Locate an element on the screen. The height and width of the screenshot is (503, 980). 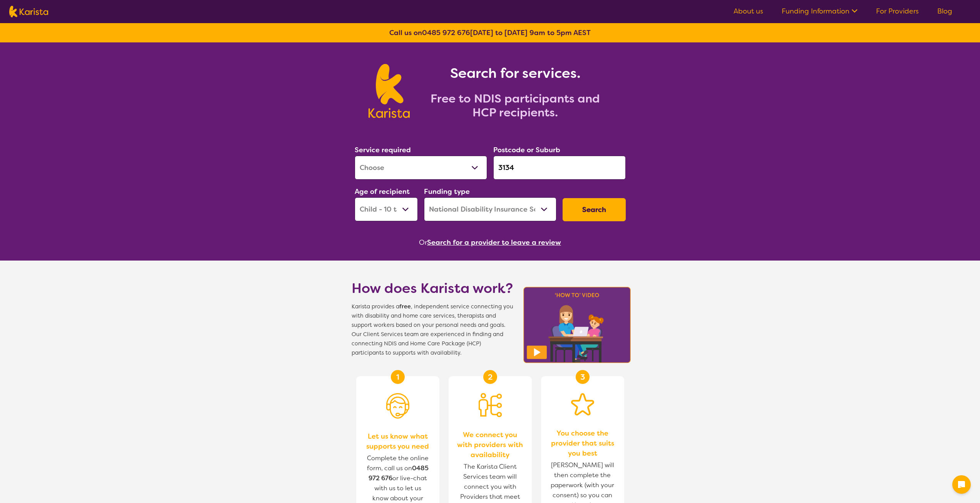
a: Blog is located at coordinates (944, 11).